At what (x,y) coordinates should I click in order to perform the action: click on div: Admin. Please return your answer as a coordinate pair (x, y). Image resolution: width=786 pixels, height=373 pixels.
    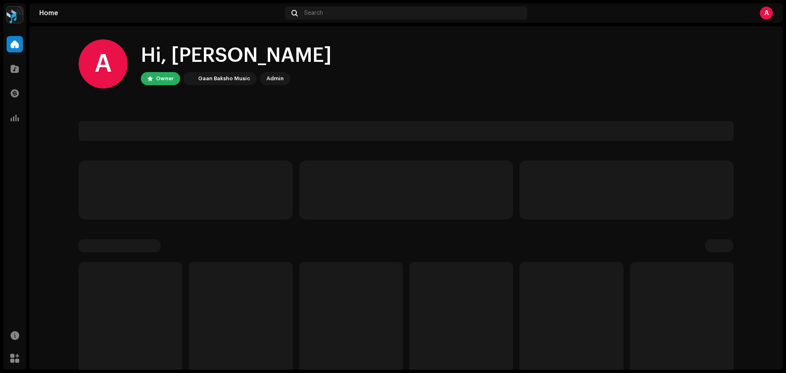
    Looking at the image, I should click on (275, 79).